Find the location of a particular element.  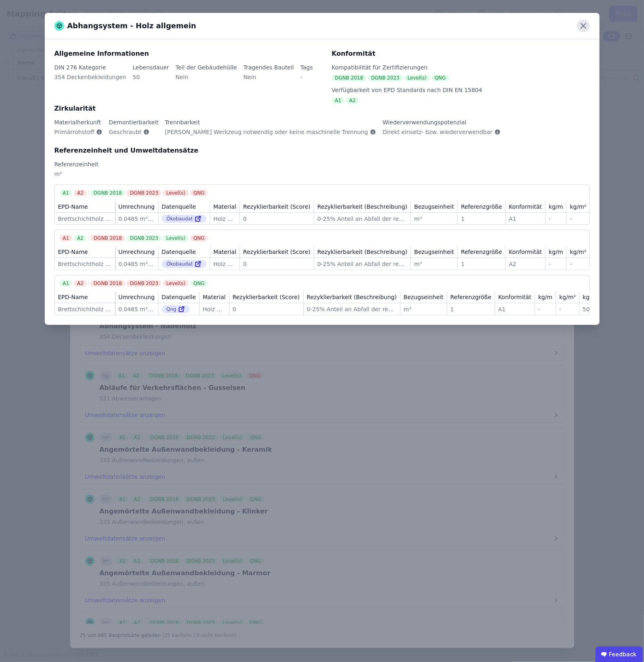

div: 354 Deckenbekleidungen is located at coordinates (90, 80).